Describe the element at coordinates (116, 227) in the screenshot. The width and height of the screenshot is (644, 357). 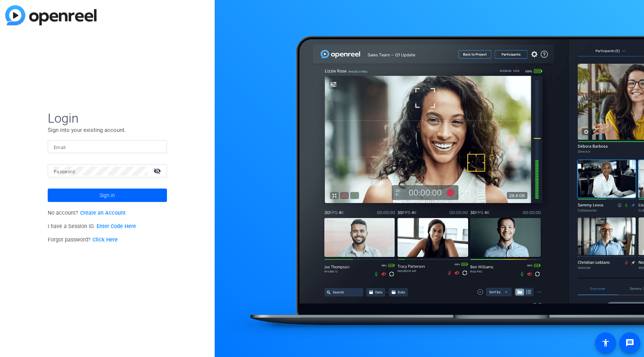
I see `a: Enter Code Here` at that location.